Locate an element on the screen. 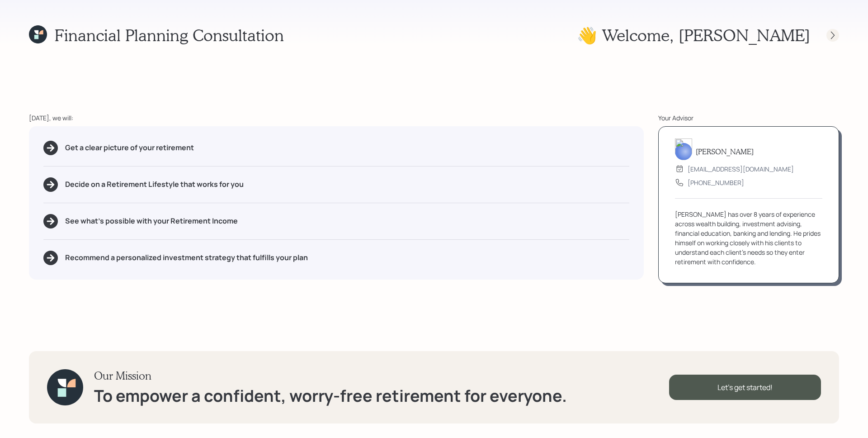 This screenshot has width=868, height=438. div: Your Advisor is located at coordinates (749, 118).